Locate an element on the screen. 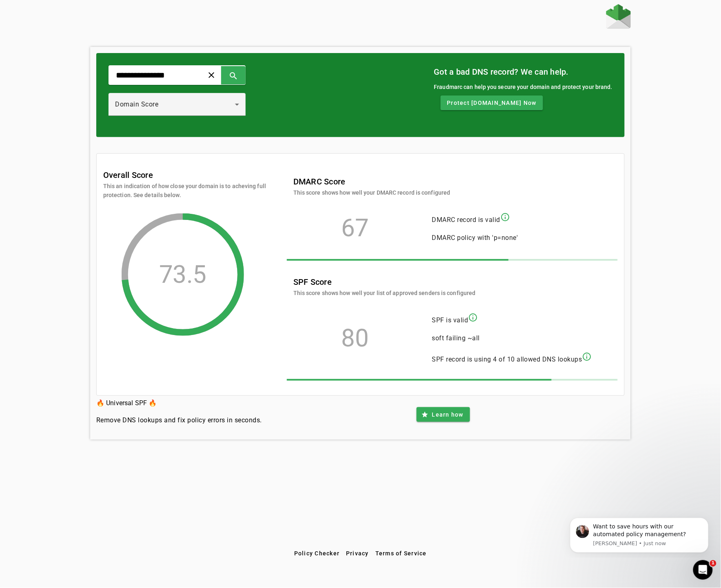 This screenshot has height=588, width=721. div: 80 is located at coordinates (355, 338).